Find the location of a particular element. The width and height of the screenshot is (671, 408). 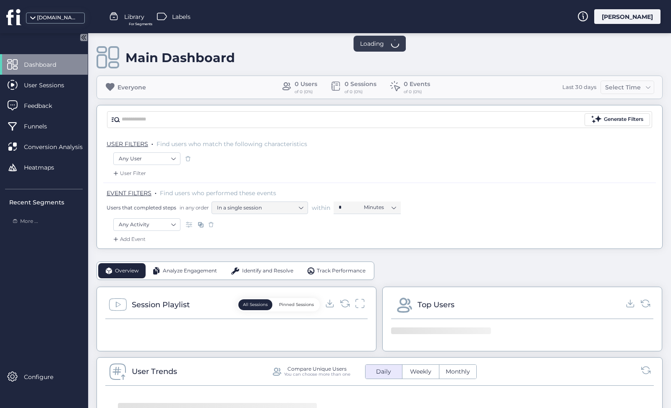

nz-select-item: Any Activity is located at coordinates (147, 225).